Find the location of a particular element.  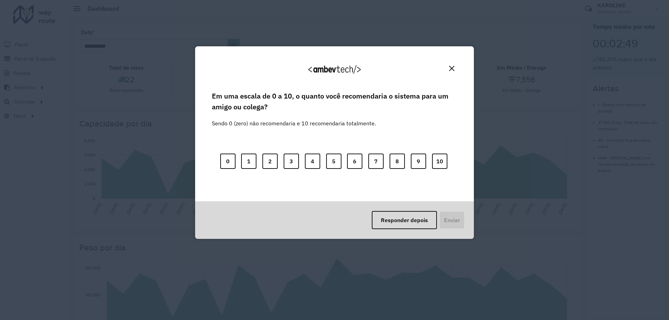

button: 2 is located at coordinates (270, 161).